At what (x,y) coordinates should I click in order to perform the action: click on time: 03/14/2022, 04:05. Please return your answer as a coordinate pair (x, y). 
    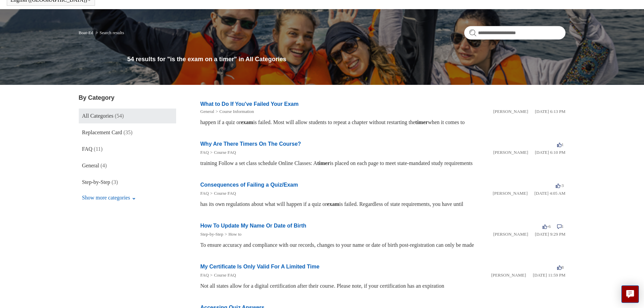
    Looking at the image, I should click on (550, 193).